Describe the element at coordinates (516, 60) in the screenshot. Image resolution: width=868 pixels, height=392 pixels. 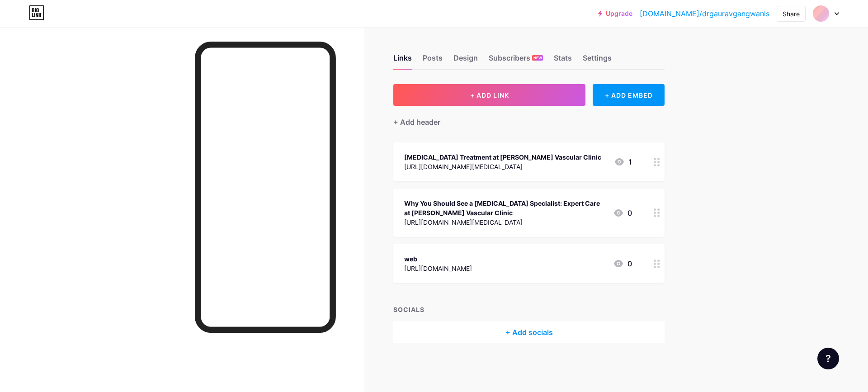
I see `div: Subscribers` at that location.